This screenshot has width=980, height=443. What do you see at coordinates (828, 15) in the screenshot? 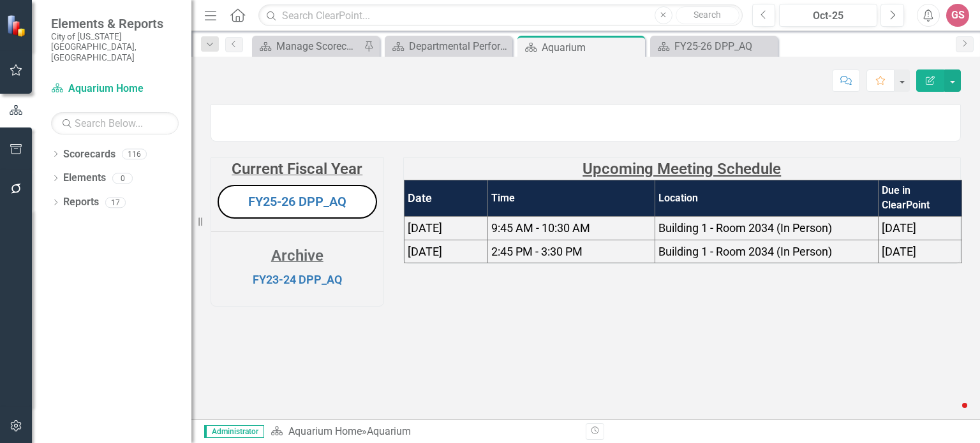
I see `button: Oct-25` at bounding box center [828, 15].